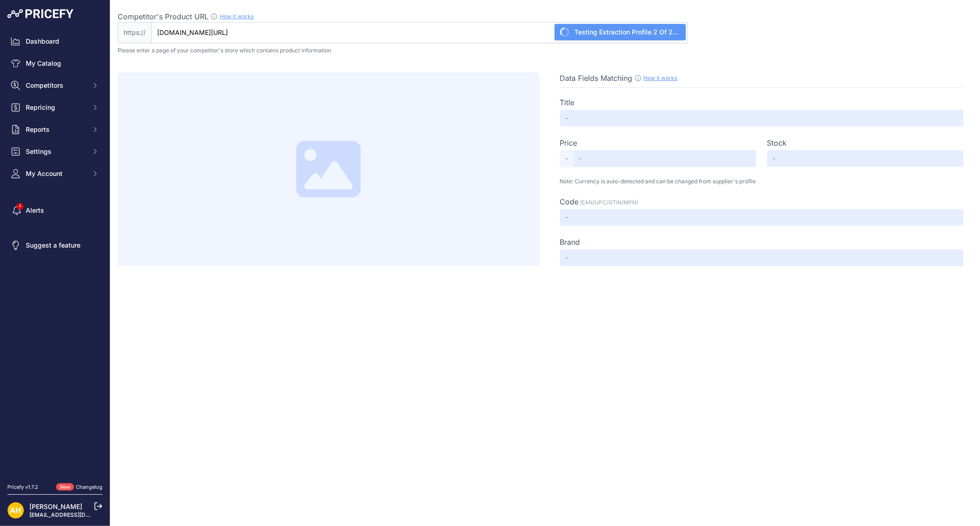 The image size is (980, 526). I want to click on div: Pricefy v1.7.2, so click(22, 487).